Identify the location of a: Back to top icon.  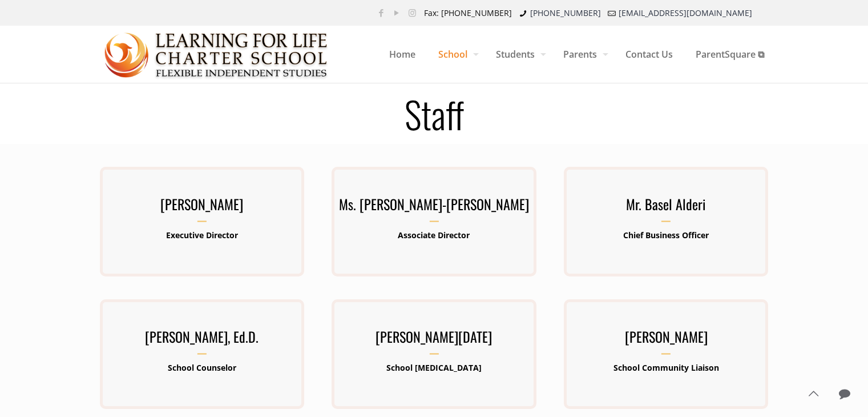
(813, 393).